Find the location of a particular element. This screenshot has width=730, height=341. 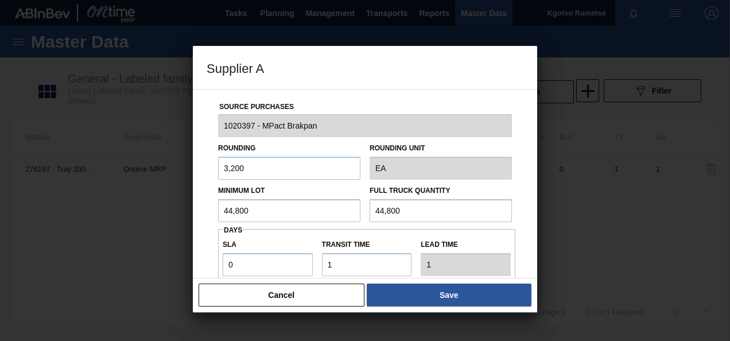

label: Full Truck Quantity is located at coordinates (410, 191).